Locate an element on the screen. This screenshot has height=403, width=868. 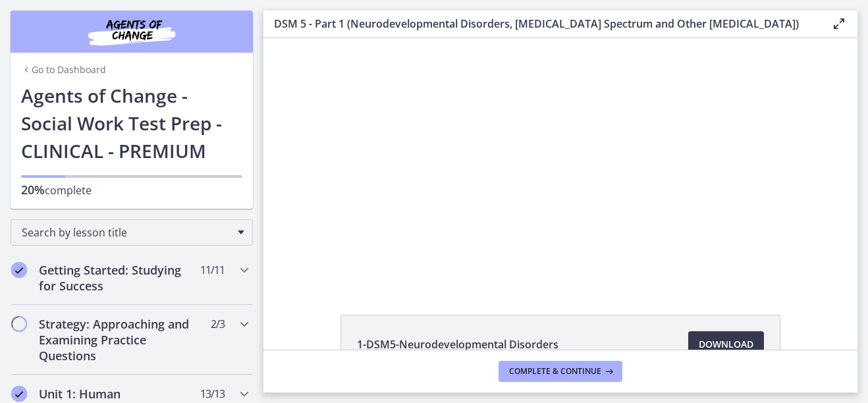
span: 1-DSM5-Neurodevelopmental Disorders is located at coordinates (457, 344).